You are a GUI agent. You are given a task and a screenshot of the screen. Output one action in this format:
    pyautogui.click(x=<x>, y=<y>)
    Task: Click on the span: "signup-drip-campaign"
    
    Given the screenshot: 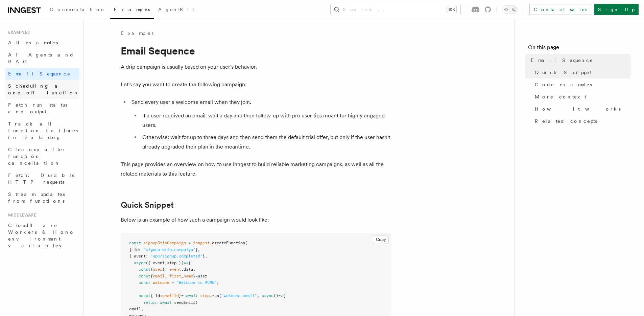 What is the action you would take?
    pyautogui.click(x=170, y=250)
    